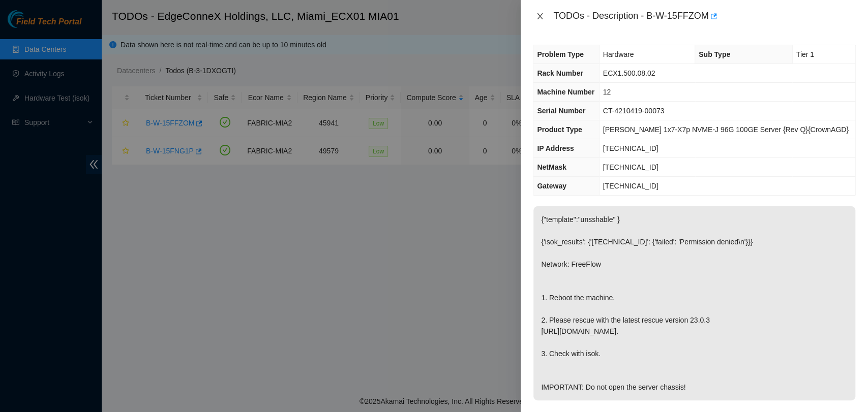 This screenshot has width=868, height=412. Describe the element at coordinates (705, 16) in the screenshot. I see `div: TODOs - Description - B-W-15FFZOM` at that location.